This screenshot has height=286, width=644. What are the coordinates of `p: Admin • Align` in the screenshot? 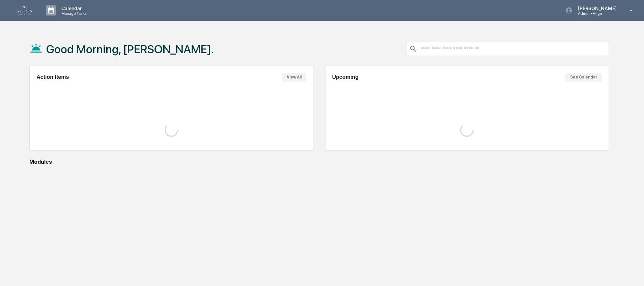 It's located at (596, 14).